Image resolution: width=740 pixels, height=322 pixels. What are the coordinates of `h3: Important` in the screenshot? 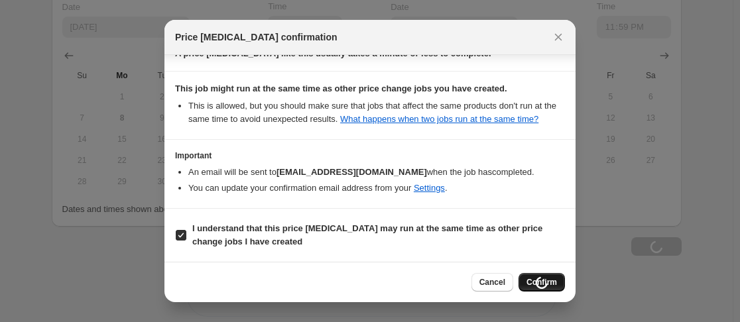 It's located at (370, 156).